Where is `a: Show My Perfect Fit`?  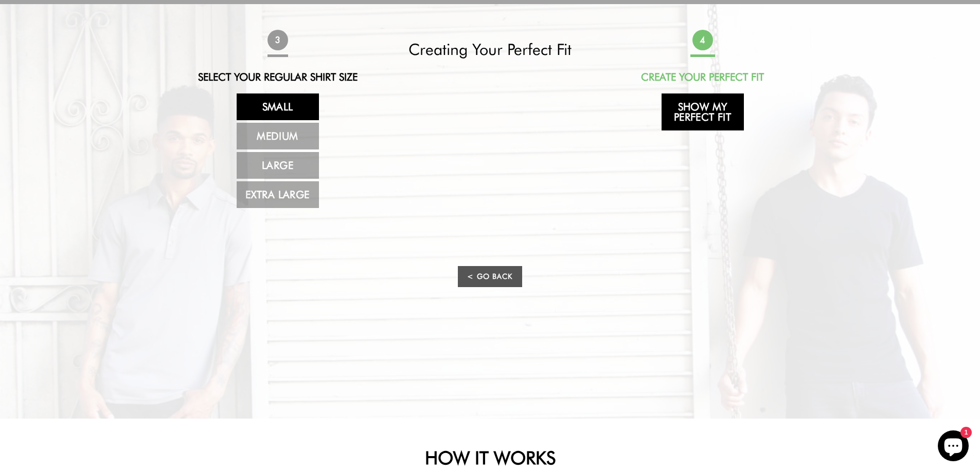
a: Show My Perfect Fit is located at coordinates (703, 112).